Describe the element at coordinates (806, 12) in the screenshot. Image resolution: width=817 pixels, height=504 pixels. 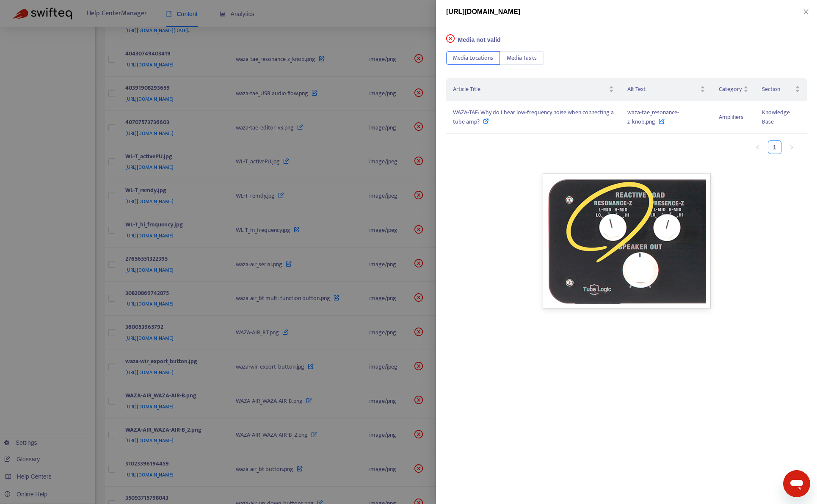
I see `button: Close` at that location.